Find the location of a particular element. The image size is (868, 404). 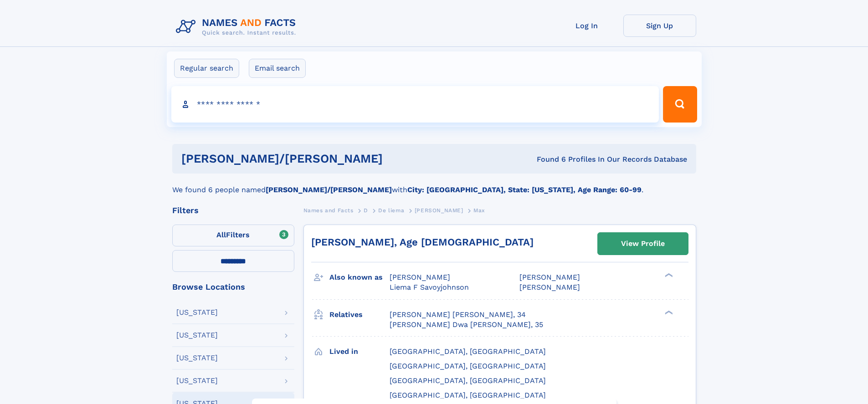

a: D is located at coordinates (366, 210).